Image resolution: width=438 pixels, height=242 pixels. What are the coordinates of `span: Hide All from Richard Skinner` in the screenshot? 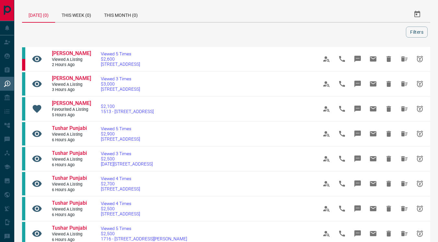 It's located at (404, 59).